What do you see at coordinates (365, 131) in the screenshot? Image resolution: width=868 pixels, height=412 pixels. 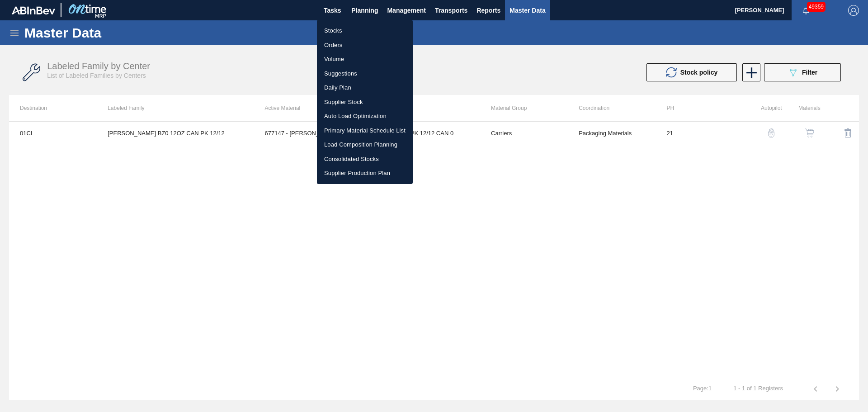 I see `a: Primary Material Schedule List` at bounding box center [365, 131].